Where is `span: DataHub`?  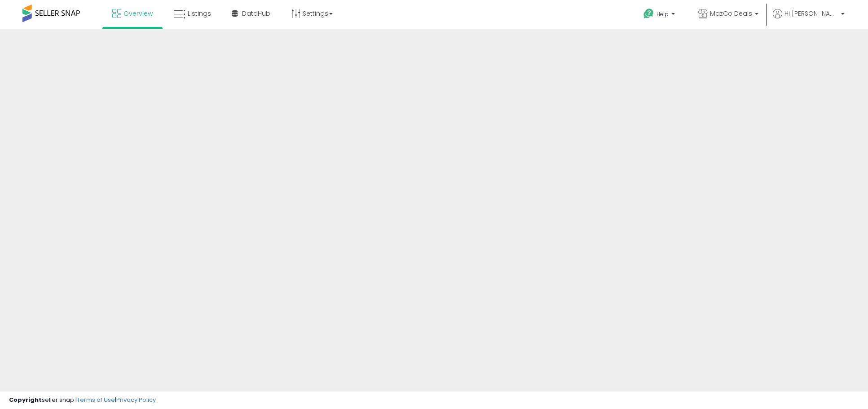
span: DataHub is located at coordinates (256, 14).